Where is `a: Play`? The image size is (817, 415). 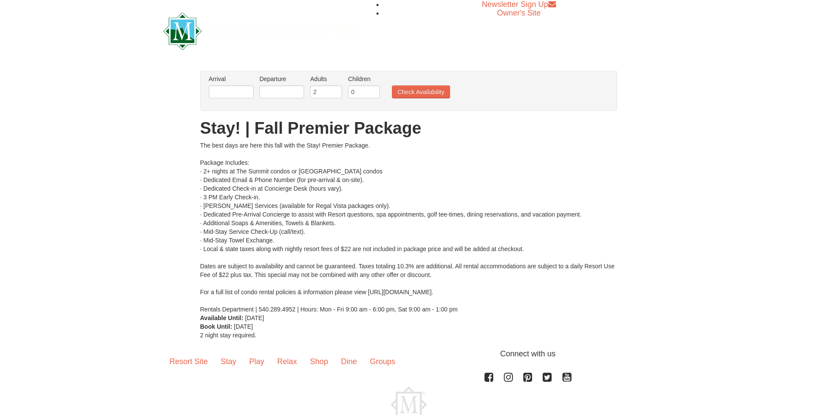 a: Play is located at coordinates (257, 361).